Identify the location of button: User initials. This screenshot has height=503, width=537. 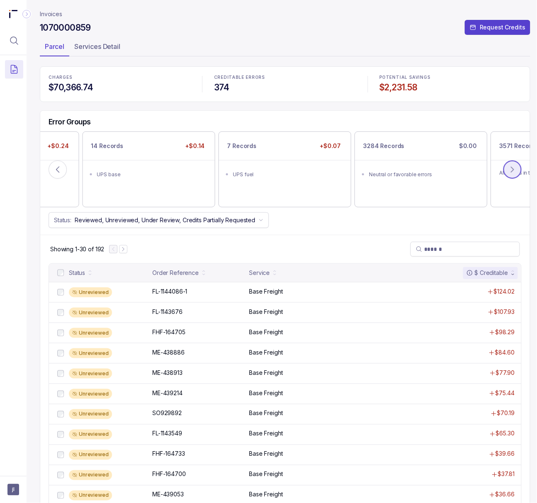
(13, 490).